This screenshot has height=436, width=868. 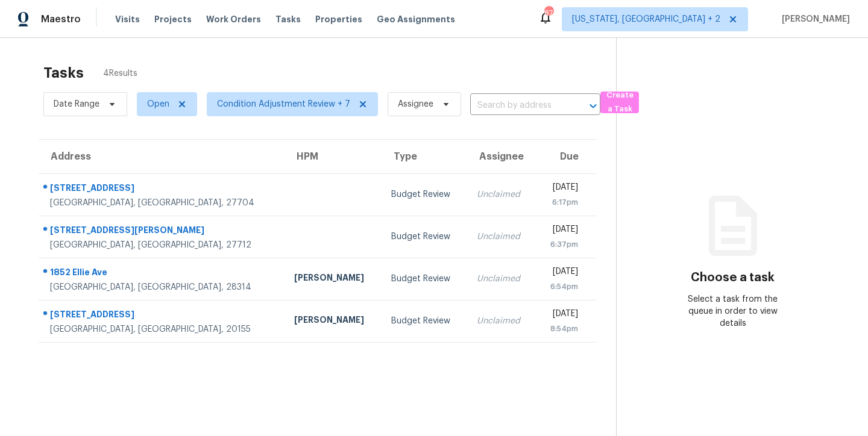 I want to click on th: Due, so click(x=566, y=156).